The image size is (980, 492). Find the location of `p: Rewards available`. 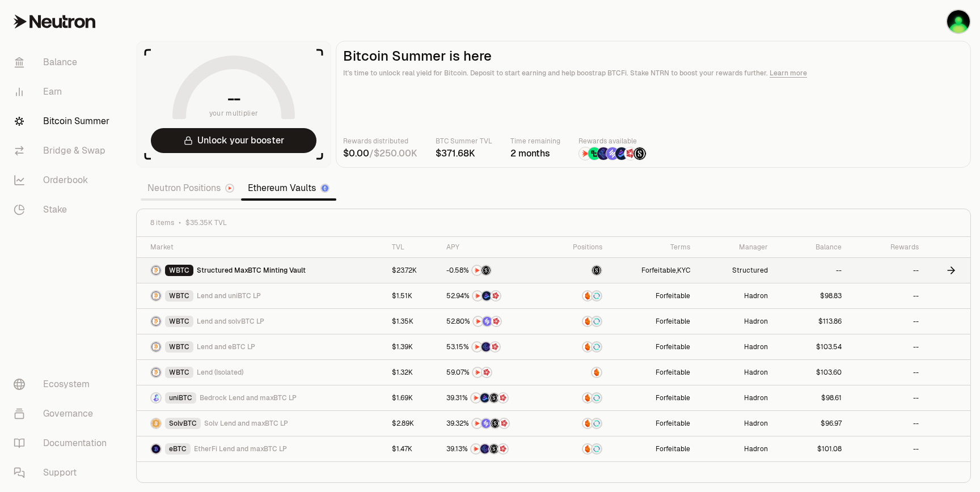

p: Rewards available is located at coordinates (613, 141).